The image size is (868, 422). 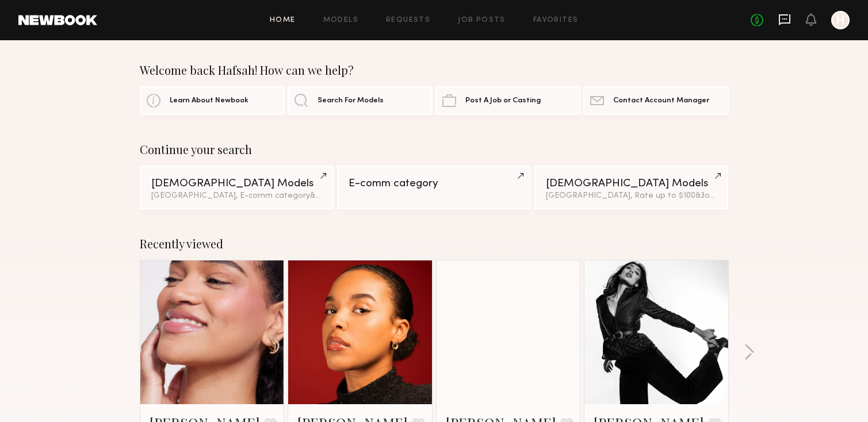 What do you see at coordinates (212, 101) in the screenshot?
I see `a: Learn About Newbook` at bounding box center [212, 101].